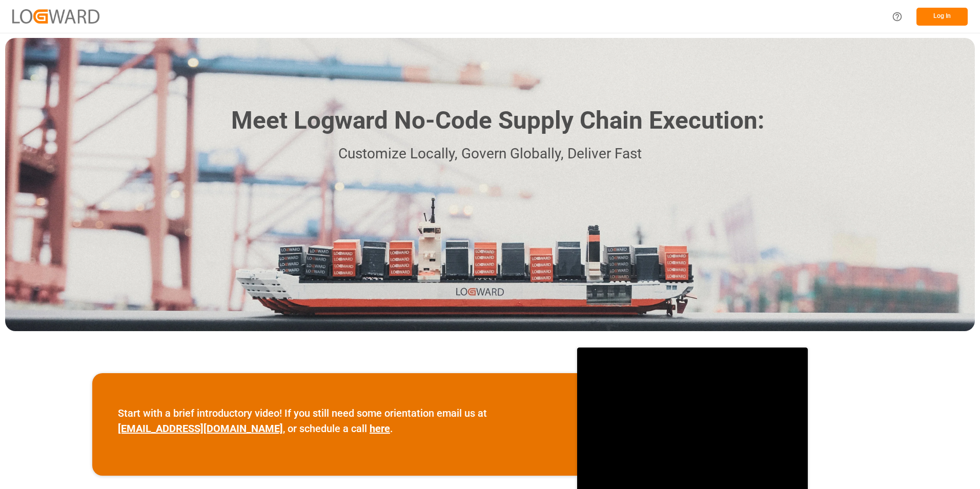  Describe the element at coordinates (490, 154) in the screenshot. I see `p: Customize Locally, Govern Globally, Deliver Fast` at that location.